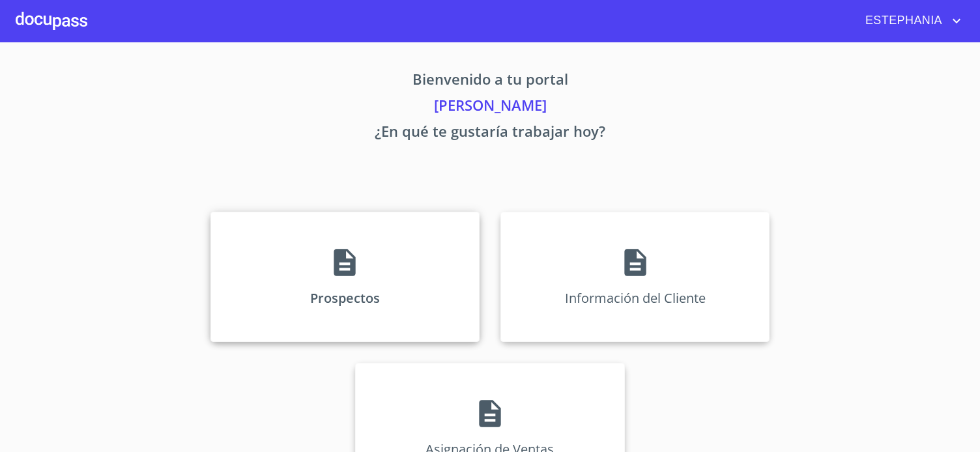 The height and width of the screenshot is (452, 980). What do you see at coordinates (636, 297) in the screenshot?
I see `p: Información del Cliente` at bounding box center [636, 297].